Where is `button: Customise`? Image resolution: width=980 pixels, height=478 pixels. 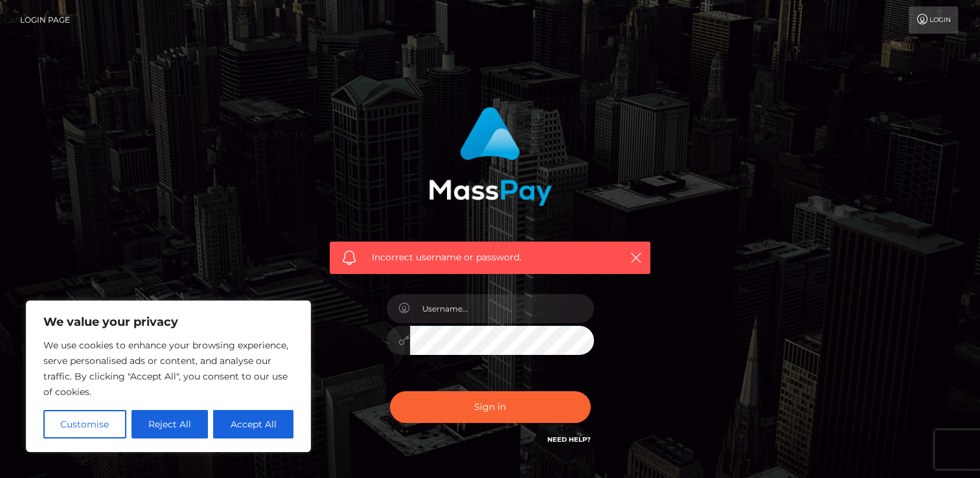
button: Customise is located at coordinates (85, 425).